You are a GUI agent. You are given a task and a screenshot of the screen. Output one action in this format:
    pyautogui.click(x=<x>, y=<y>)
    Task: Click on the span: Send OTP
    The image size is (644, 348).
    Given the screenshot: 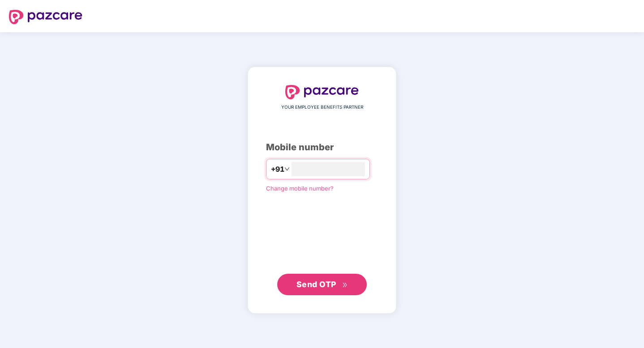 What is the action you would take?
    pyautogui.click(x=317, y=284)
    